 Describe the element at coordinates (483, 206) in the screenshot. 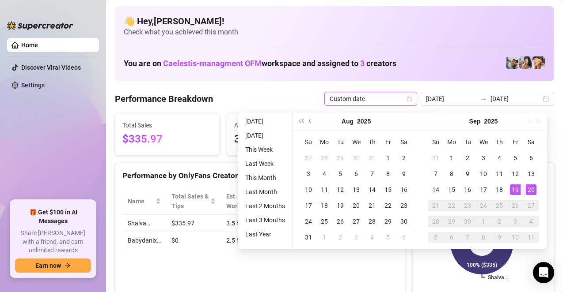

I see `div: 24` at that location.